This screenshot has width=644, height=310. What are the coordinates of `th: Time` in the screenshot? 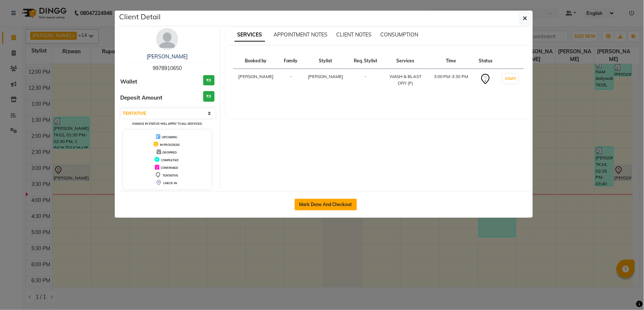 It's located at (450, 60).